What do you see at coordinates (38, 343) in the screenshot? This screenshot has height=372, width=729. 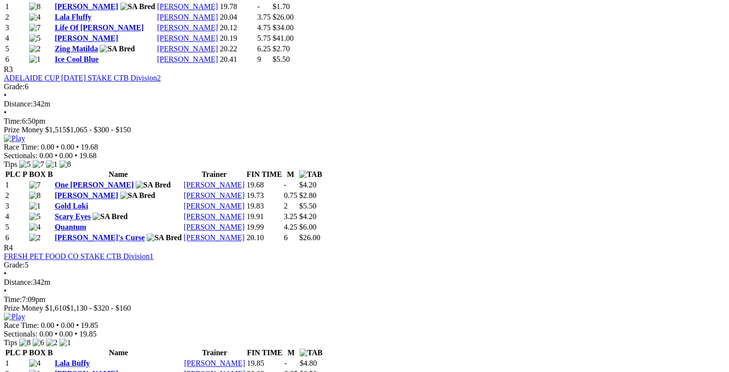 I see `img: 6` at bounding box center [38, 343].